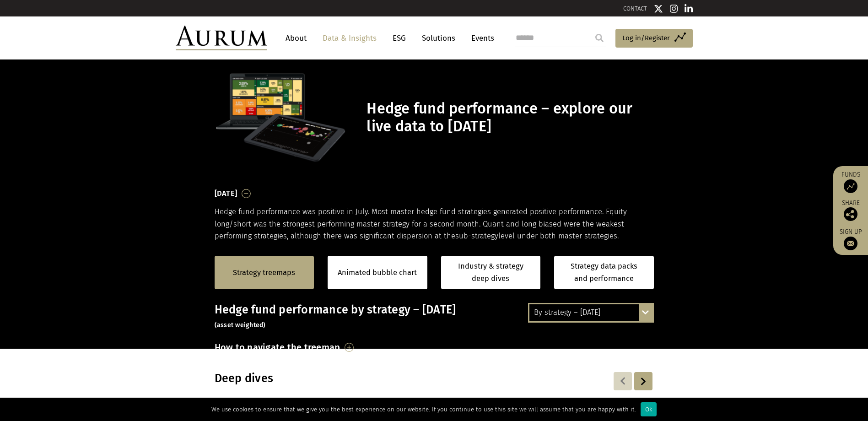 The image size is (868, 421). Describe the element at coordinates (851, 211) in the screenshot. I see `div: Share` at that location.